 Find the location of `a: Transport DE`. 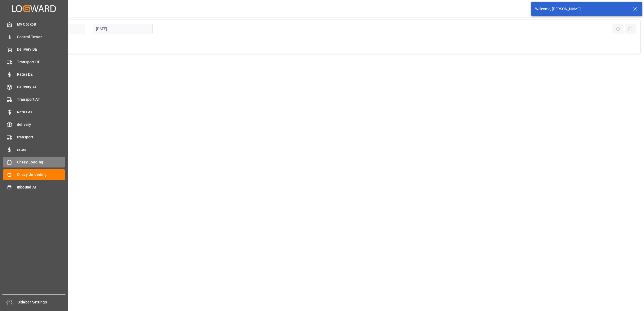

a: Transport DE is located at coordinates (34, 62).